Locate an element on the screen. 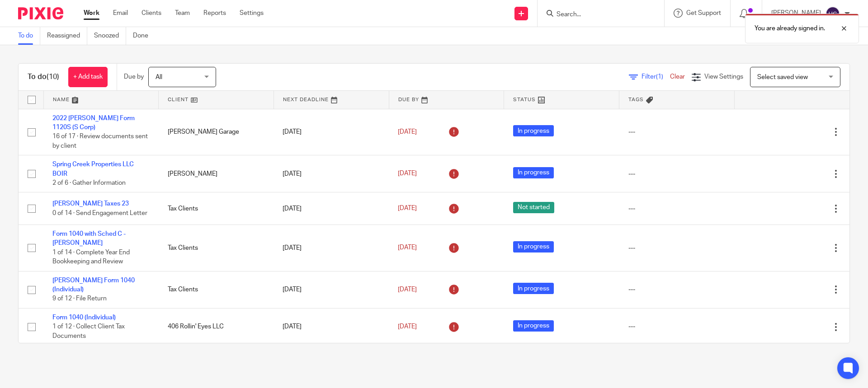 The width and height of the screenshot is (868, 388). span: 1 of 14 · Complete Year End Bookkeeping and Review is located at coordinates (91, 257).